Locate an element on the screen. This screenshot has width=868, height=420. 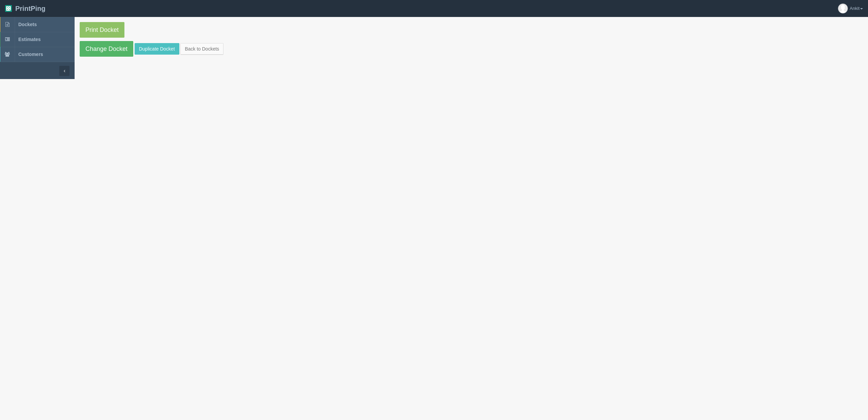
img: logo-3e63b451c926e2ac314895c53de4908e5d424f24456219fb08d385ab2e579770.png is located at coordinates (9, 9).